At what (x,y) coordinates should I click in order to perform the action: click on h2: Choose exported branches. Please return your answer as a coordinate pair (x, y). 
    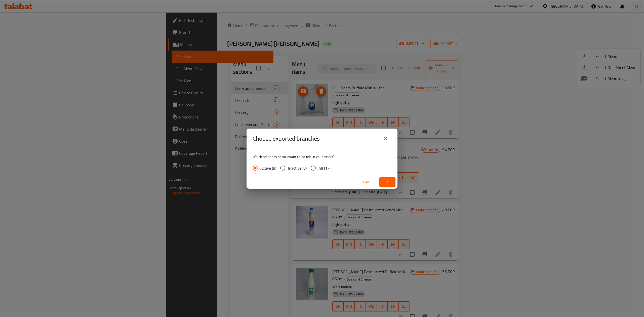
    Looking at the image, I should click on (286, 139).